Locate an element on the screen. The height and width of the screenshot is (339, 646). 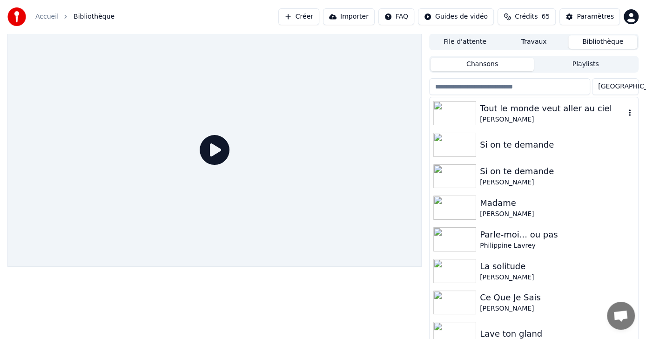
button: File d'attente is located at coordinates (465, 42).